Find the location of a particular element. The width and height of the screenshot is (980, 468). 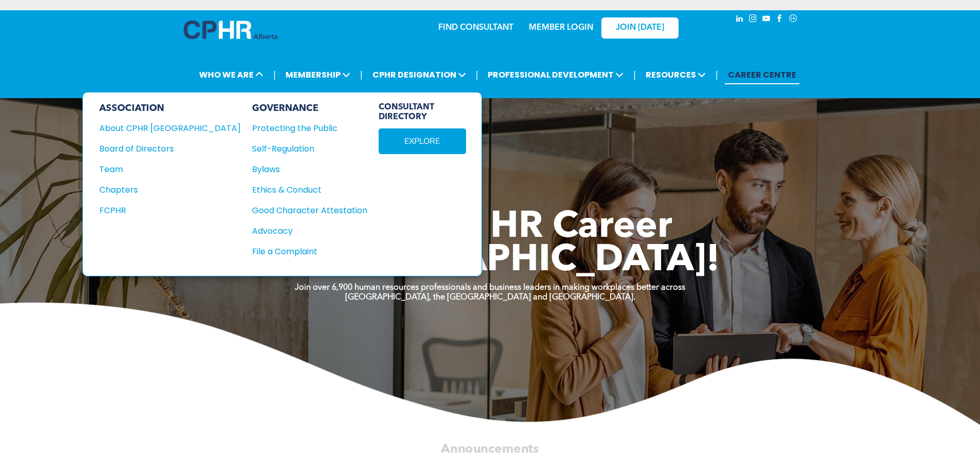

div: Protecting the Public is located at coordinates (305, 128).